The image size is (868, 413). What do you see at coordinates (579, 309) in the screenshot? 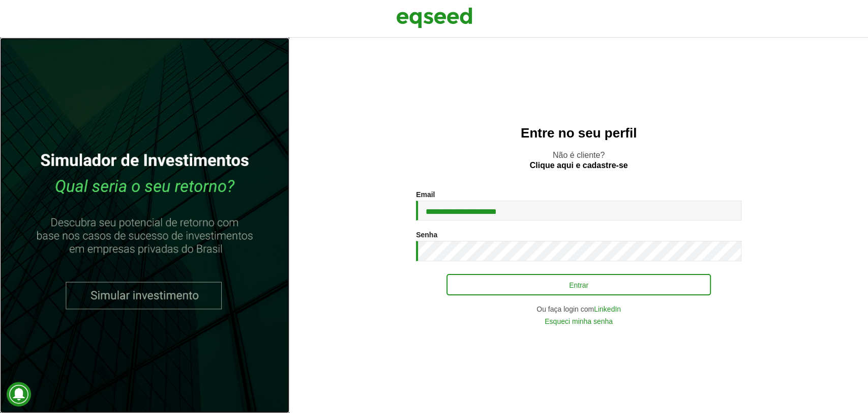
I see `div: Ou faça login com` at bounding box center [579, 309].